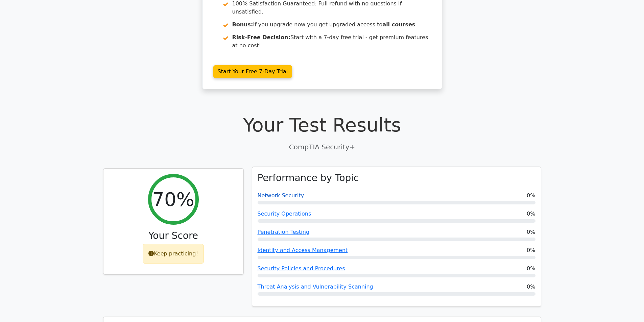  What do you see at coordinates (302, 269) in the screenshot?
I see `a: Security Policies and Procedures` at bounding box center [302, 269].